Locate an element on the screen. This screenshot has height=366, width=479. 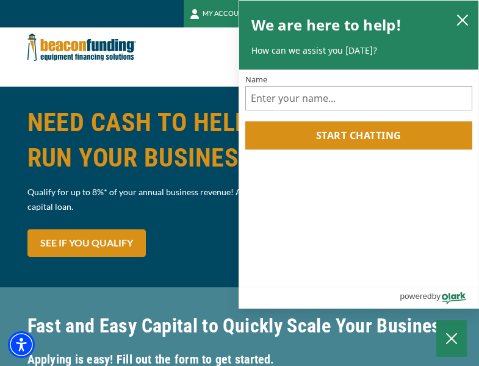
div: Accessibility Menu is located at coordinates (21, 345).